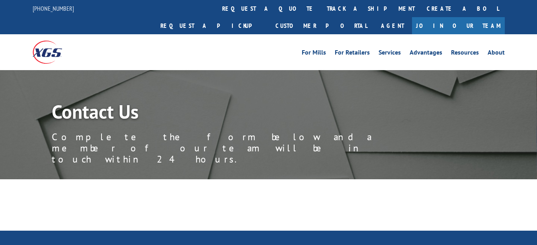 This screenshot has width=537, height=245. Describe the element at coordinates (212, 25) in the screenshot. I see `a: Request a pickup` at that location.